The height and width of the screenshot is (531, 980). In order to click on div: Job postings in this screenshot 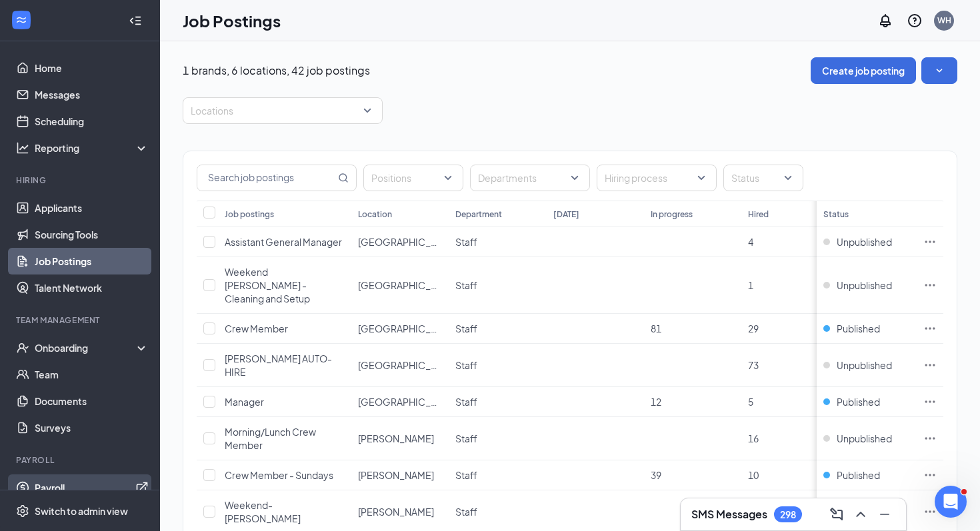, I will do `click(249, 214)`.